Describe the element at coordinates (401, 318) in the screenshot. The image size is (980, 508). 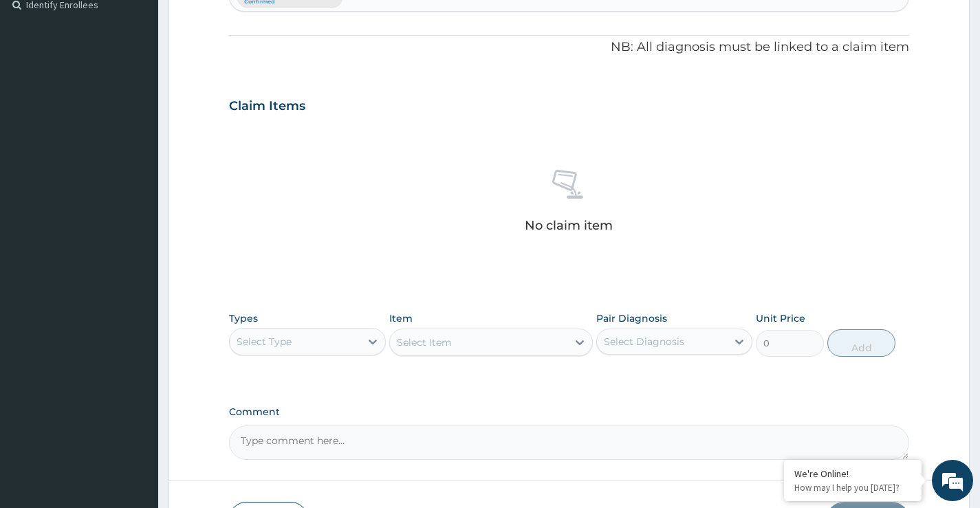
I see `label: Item` at that location.